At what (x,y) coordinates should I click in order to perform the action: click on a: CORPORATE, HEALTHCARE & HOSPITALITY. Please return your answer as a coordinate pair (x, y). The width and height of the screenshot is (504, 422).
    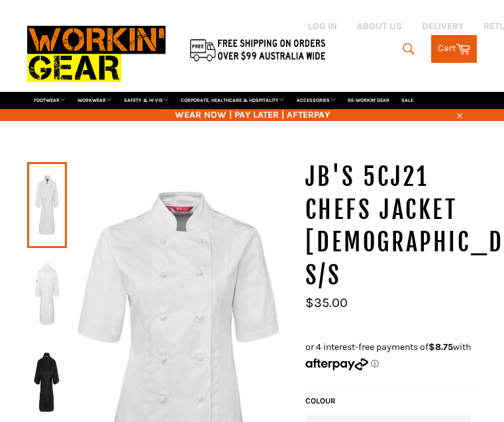
    Looking at the image, I should click on (232, 101).